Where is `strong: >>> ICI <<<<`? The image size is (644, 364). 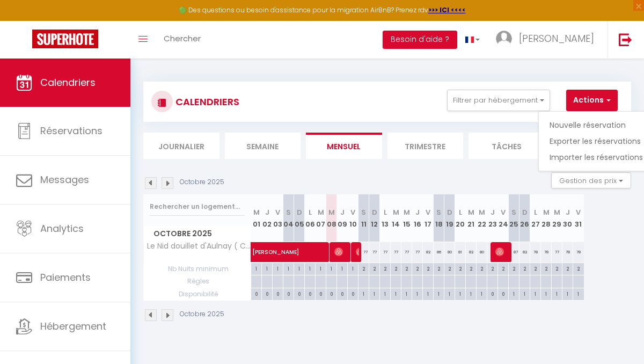 strong: >>> ICI <<<< is located at coordinates (447, 10).